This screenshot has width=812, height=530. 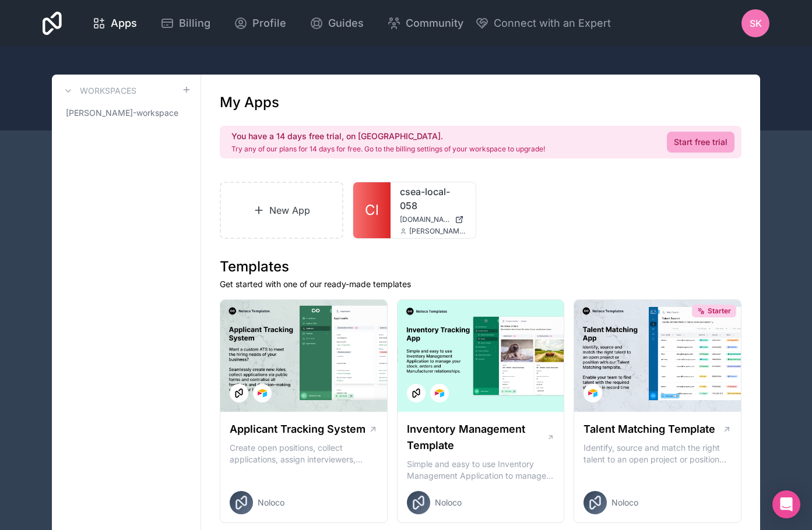 What do you see at coordinates (345, 24) in the screenshot?
I see `span: Guides` at bounding box center [345, 24].